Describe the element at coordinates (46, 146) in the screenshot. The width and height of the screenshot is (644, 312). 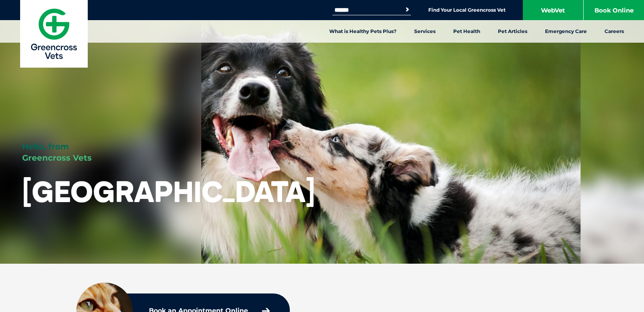
I see `span: Hello, from` at that location.